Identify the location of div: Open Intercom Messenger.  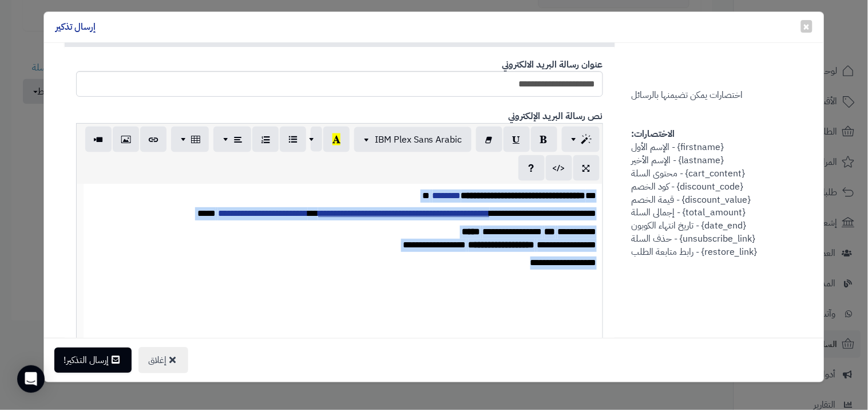
(31, 379).